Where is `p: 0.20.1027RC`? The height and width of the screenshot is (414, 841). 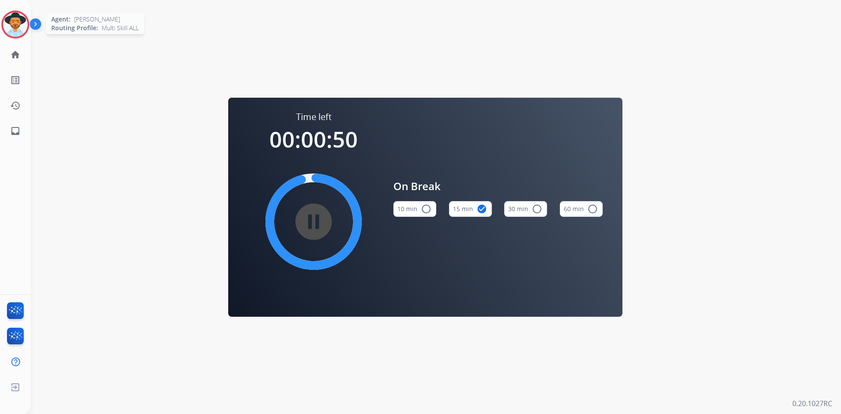 p: 0.20.1027RC is located at coordinates (812, 403).